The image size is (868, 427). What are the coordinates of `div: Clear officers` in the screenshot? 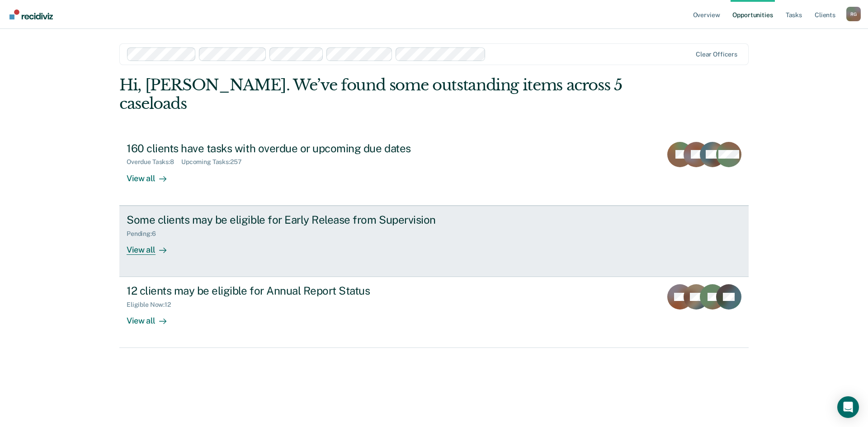 It's located at (717, 54).